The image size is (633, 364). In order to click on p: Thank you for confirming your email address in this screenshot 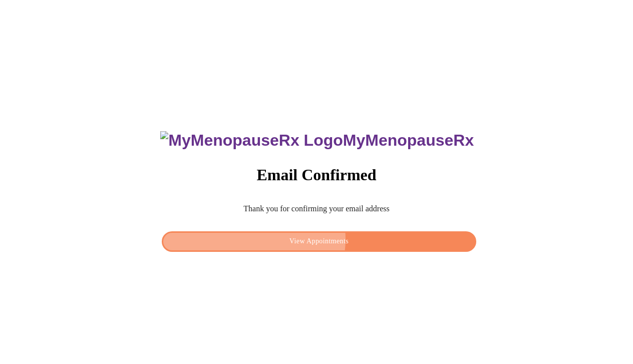, I will do `click(317, 208)`.